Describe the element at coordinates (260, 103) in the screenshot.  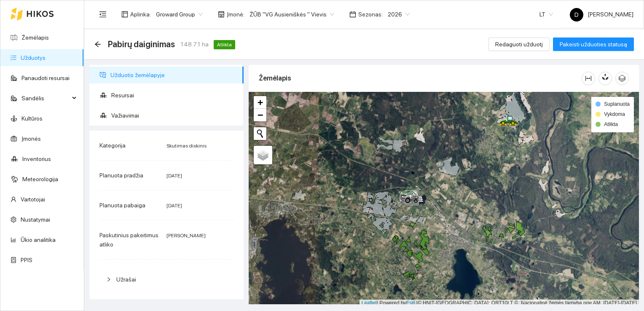
I see `a: Zoom in` at that location.